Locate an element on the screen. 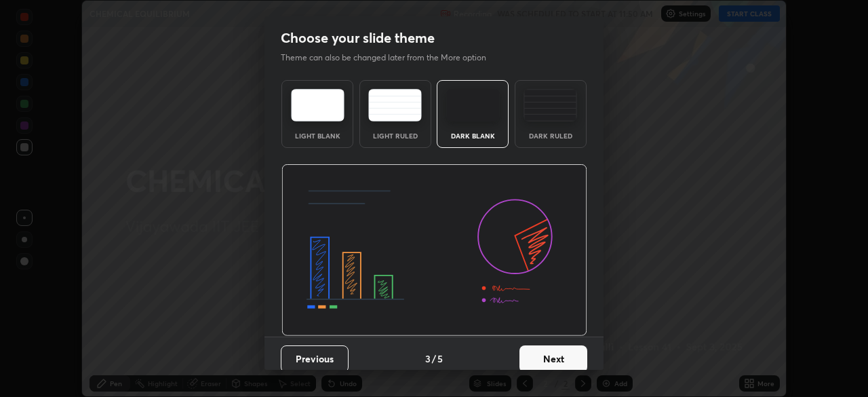  img: darkThemeBanner.d06ce4a2.svg is located at coordinates (434, 250).